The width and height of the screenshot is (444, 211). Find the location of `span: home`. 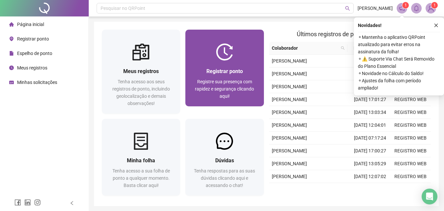

span: home is located at coordinates (12, 24).